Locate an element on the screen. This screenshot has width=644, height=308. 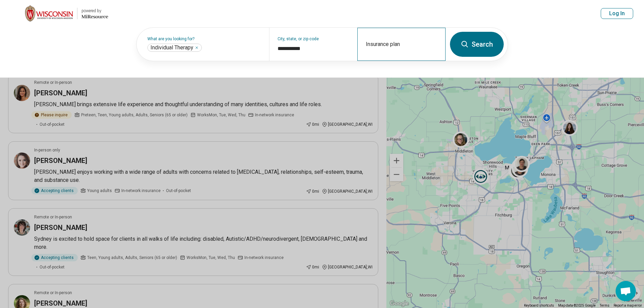
div: powered by is located at coordinates (95, 11).